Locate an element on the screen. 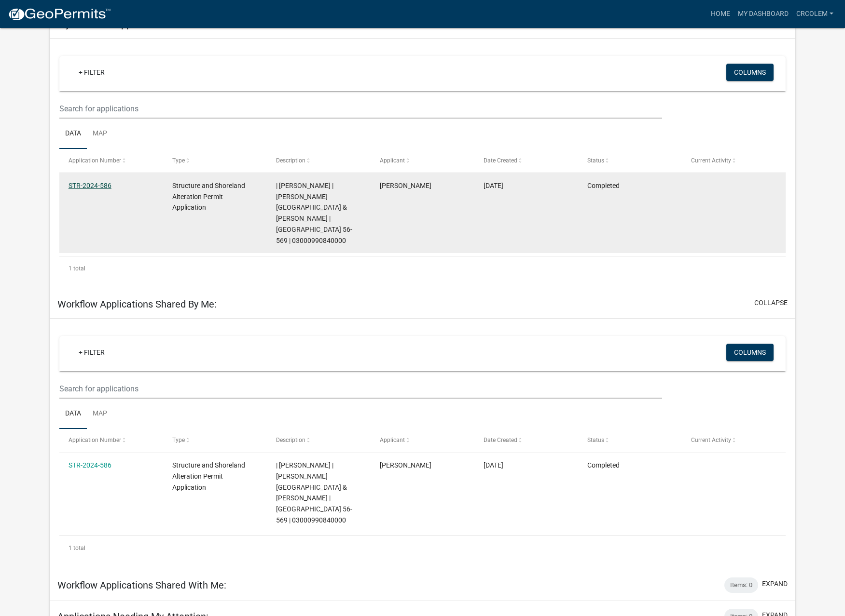 The height and width of the screenshot is (616, 845). h5: Workflow Applications Shared By Me: is located at coordinates (137, 304).